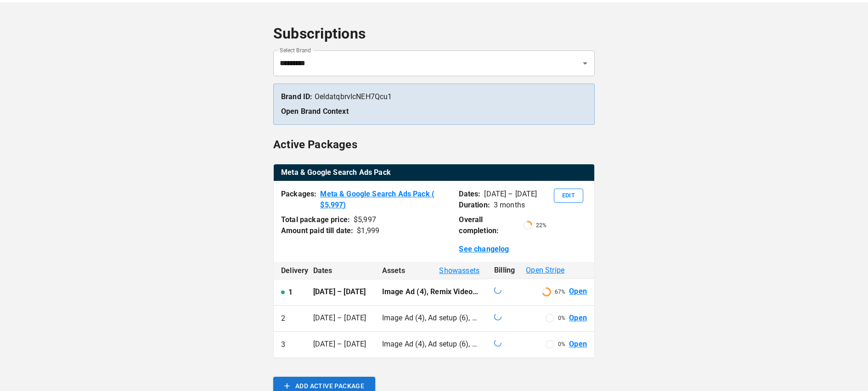  I want to click on div: $ 1,999, so click(368, 231).